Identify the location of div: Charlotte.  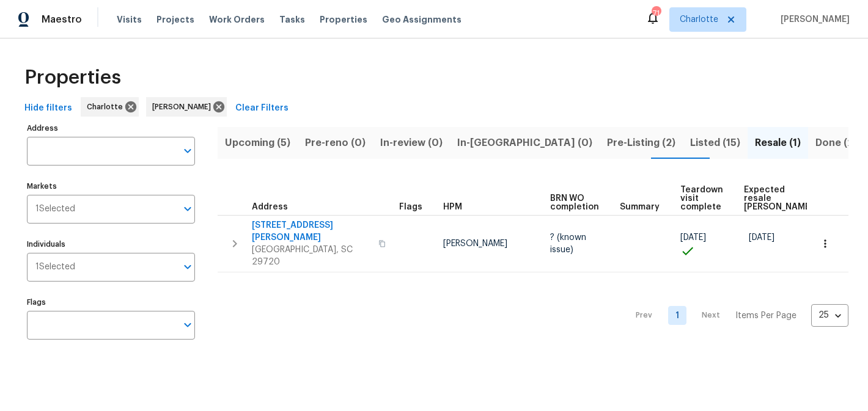
(109, 107).